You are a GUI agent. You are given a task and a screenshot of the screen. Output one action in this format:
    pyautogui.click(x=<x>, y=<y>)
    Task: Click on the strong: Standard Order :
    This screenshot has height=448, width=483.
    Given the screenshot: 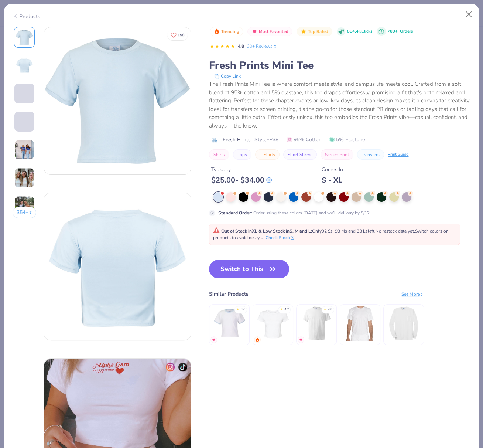 What is the action you would take?
    pyautogui.click(x=235, y=213)
    